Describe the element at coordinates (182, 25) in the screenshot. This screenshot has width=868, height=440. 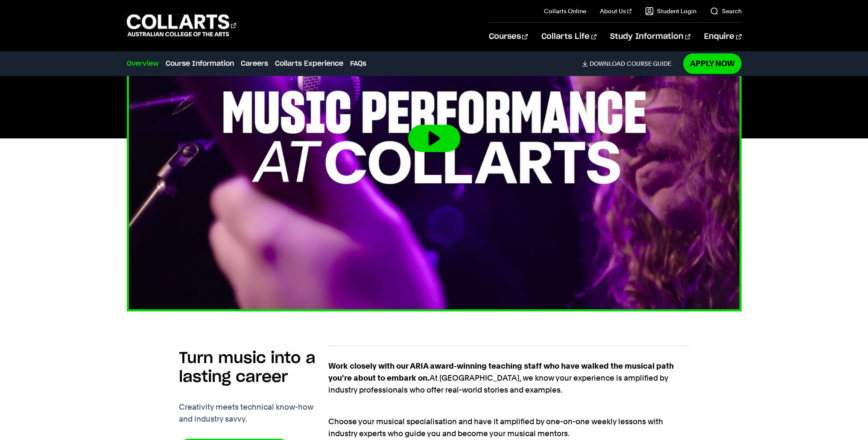
I see `div: Go to homepage` at that location.